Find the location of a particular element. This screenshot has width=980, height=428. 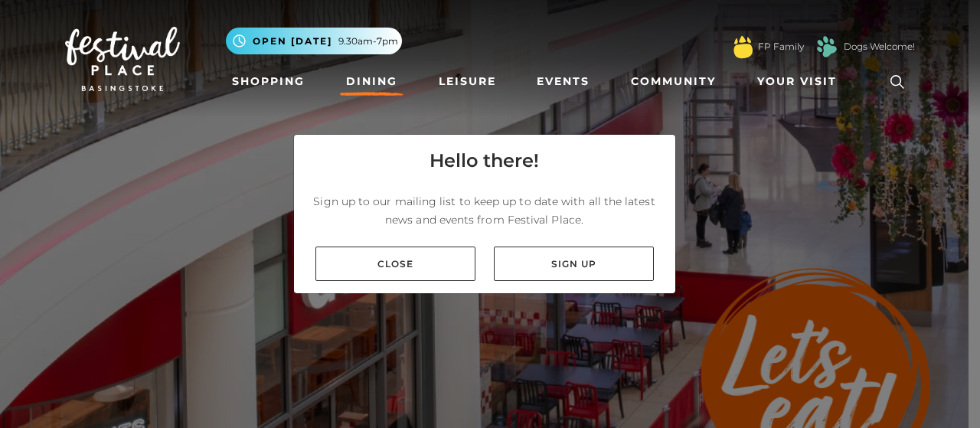

a: Shopping is located at coordinates (268, 81).